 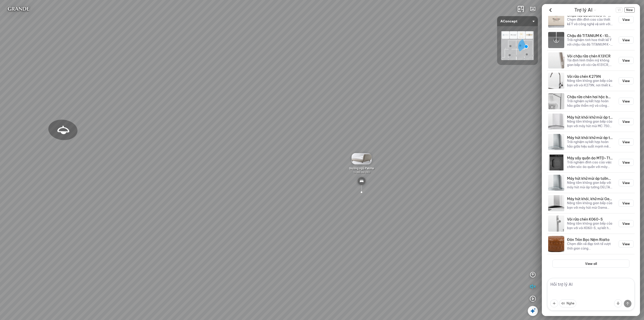 What do you see at coordinates (590, 158) in the screenshot?
I see `h3: Máy sấy quần áo MTD-T1510HP` at bounding box center [590, 158].